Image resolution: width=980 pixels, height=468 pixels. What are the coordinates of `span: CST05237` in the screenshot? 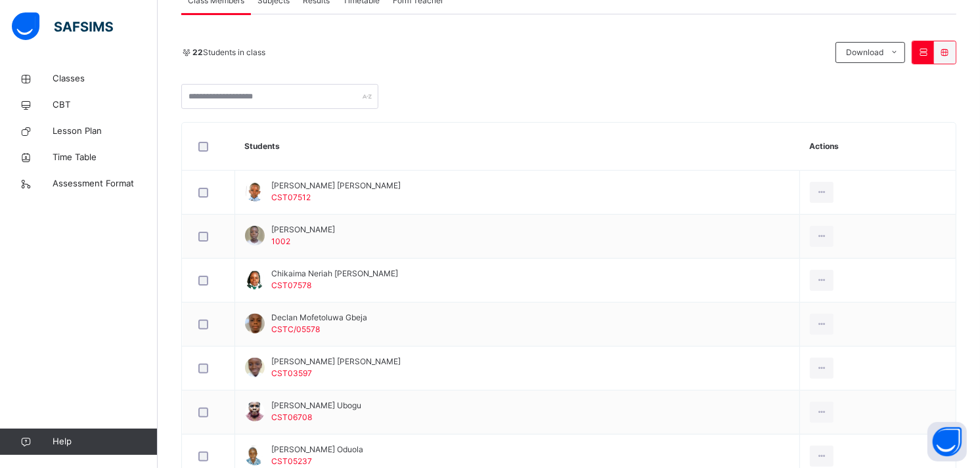 It's located at (292, 461).